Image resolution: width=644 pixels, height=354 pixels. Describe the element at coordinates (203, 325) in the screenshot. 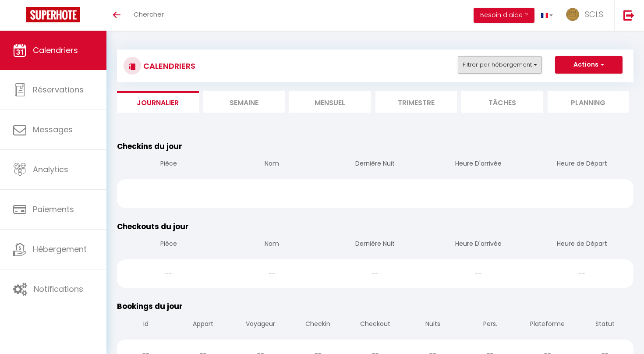

I see `th: Appart` at that location.